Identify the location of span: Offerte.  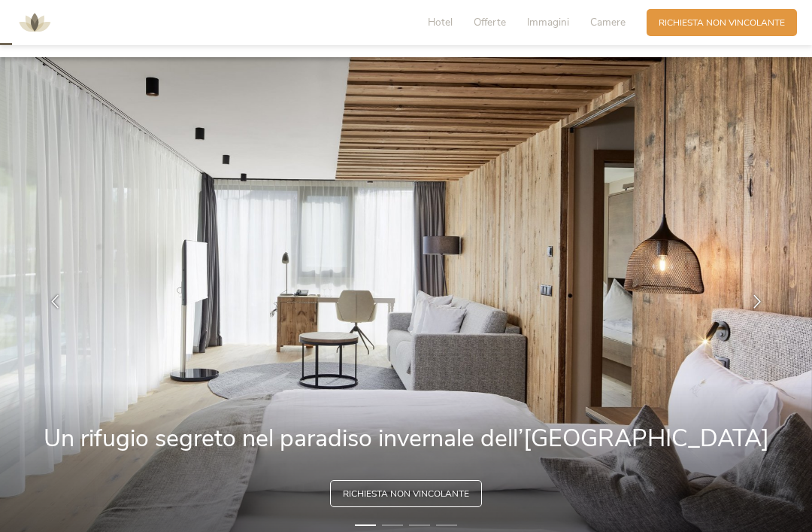
(490, 22).